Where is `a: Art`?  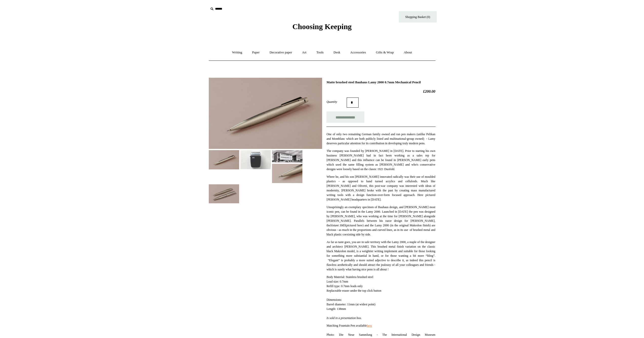
a: Art is located at coordinates (304, 53).